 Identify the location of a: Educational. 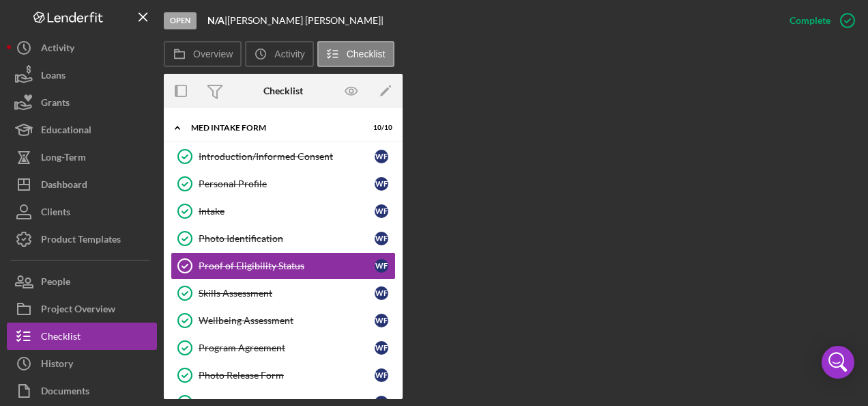
(82, 130).